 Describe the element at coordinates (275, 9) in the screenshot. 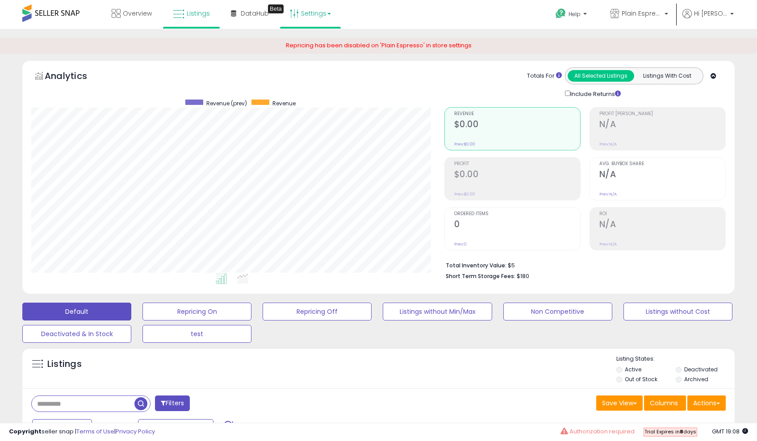

I see `div: Tooltip anchor` at that location.